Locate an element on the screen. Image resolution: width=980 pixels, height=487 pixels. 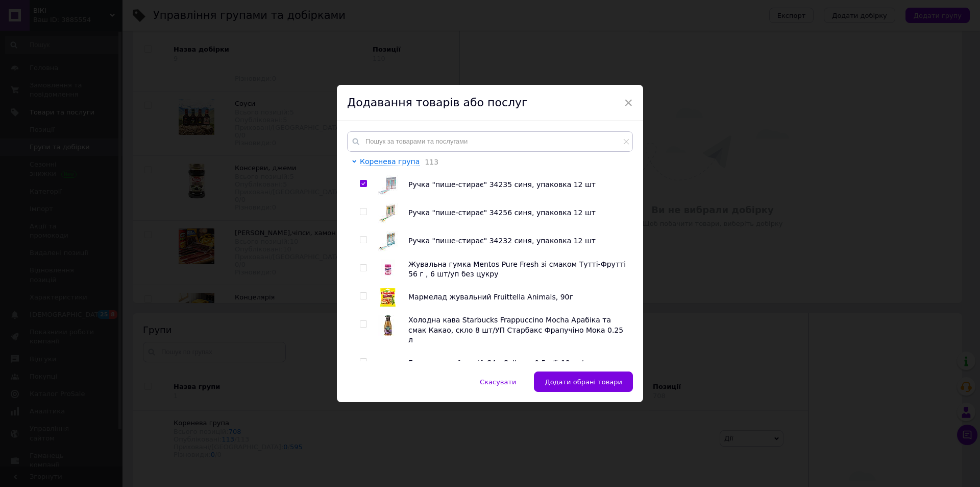
button: Скасувати is located at coordinates (498, 382).